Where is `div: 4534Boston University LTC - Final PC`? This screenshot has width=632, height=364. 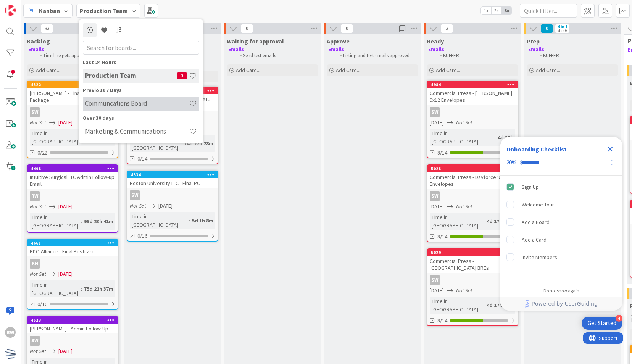 div: 4534Boston University LTC - Final PC is located at coordinates (172, 180).